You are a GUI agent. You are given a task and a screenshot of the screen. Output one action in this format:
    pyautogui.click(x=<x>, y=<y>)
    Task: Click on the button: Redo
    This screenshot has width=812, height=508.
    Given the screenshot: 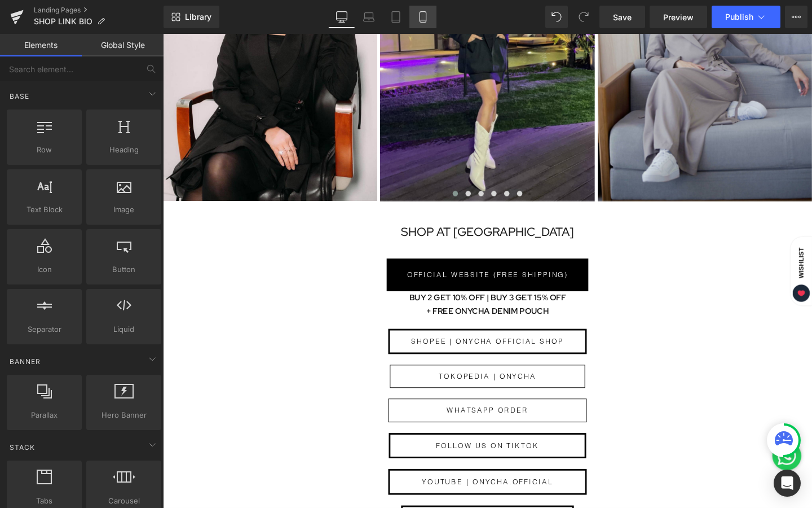 What is the action you would take?
    pyautogui.click(x=583, y=17)
    